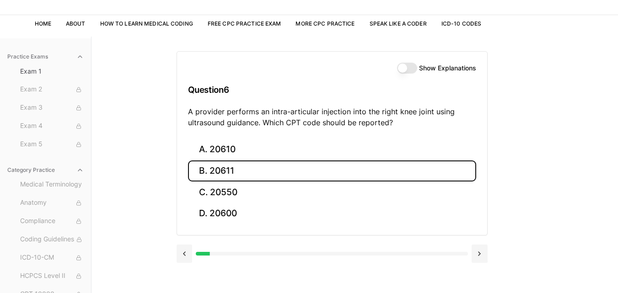 The height and width of the screenshot is (293, 618). Describe the element at coordinates (244, 23) in the screenshot. I see `a: Free CPC Practice Exam` at that location.